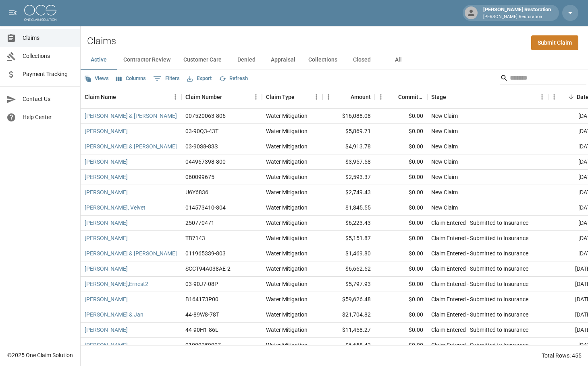 The height and width of the screenshot is (366, 588). I want to click on div: 044967398-800, so click(205, 162).